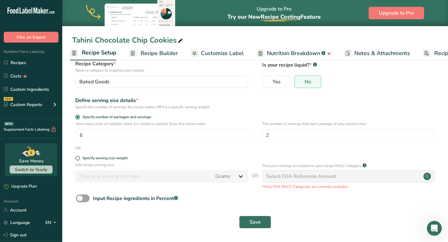 The image size is (448, 242). Describe the element at coordinates (161, 165) in the screenshot. I see `p: Add recipe serving size..` at that location.